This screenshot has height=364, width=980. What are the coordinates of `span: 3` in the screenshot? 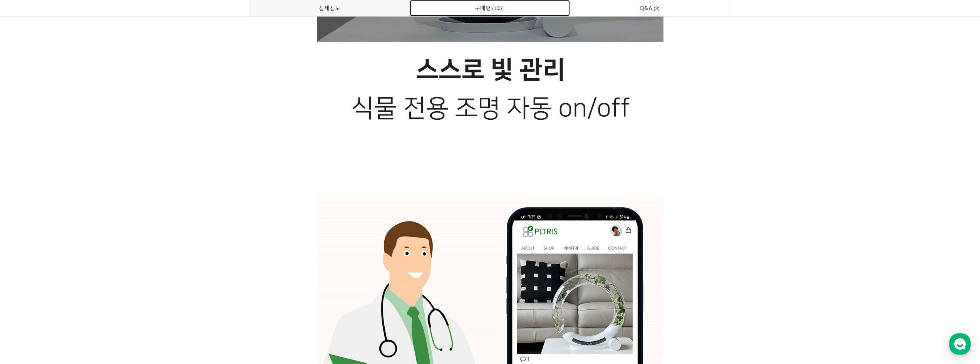 It's located at (657, 8).